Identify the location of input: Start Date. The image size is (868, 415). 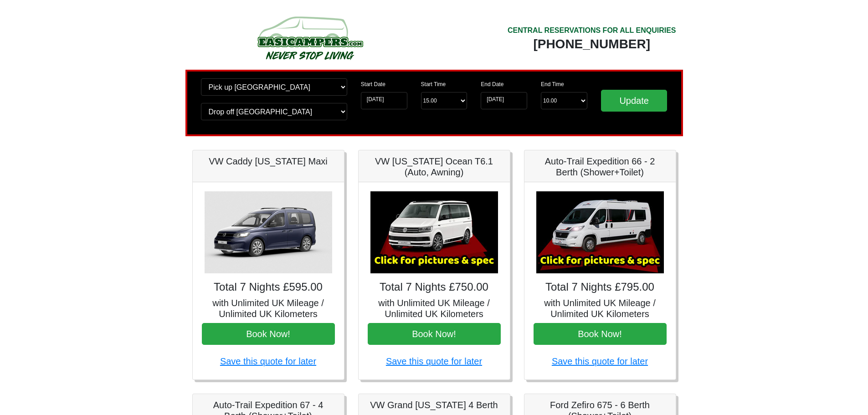
(384, 101).